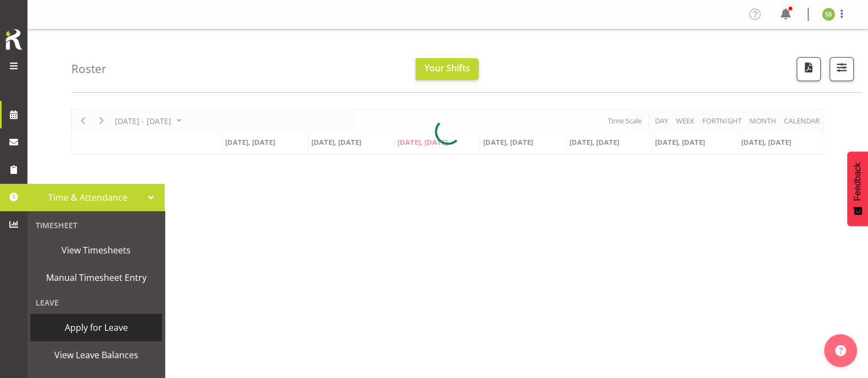 The width and height of the screenshot is (868, 378). I want to click on span: Feedback, so click(857, 181).